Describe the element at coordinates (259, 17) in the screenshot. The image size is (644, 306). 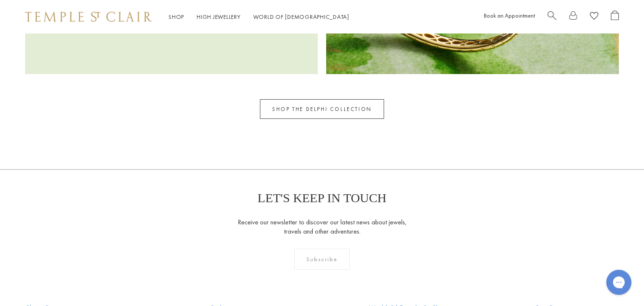
I see `nav: Main navigation` at that location.